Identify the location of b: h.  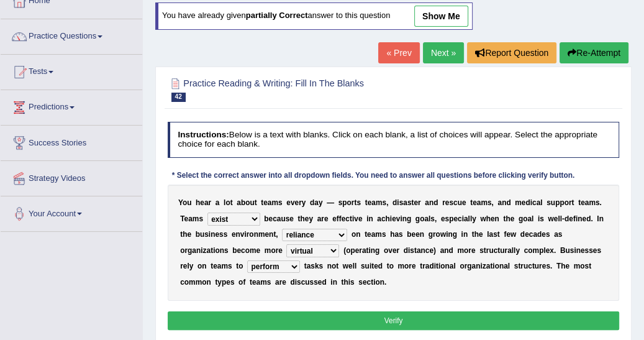
(476, 234).